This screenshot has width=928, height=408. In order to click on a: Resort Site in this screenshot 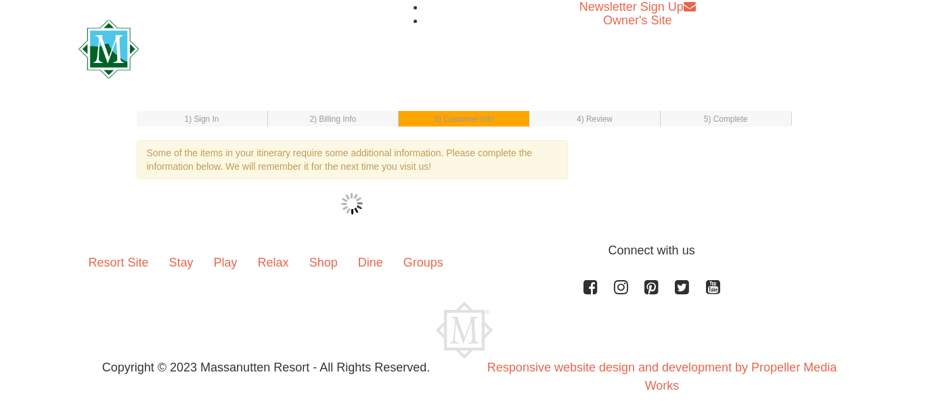, I will do `click(118, 263)`.